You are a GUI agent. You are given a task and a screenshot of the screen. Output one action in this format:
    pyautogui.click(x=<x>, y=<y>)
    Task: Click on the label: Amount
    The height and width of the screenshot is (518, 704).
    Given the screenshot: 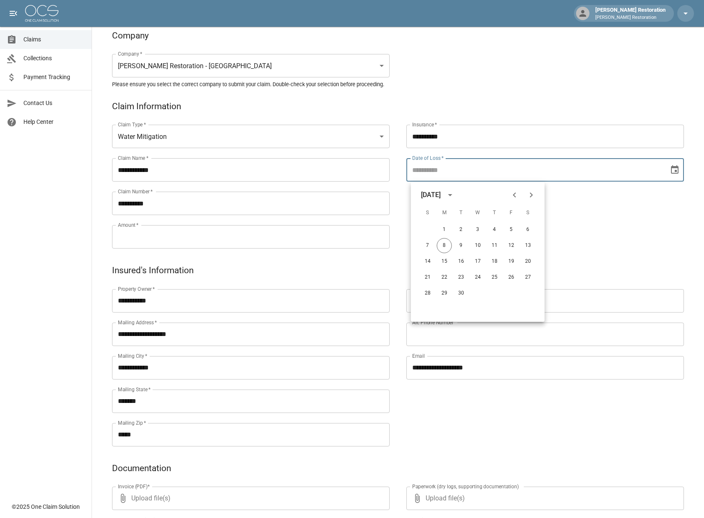 What is the action you would take?
    pyautogui.click(x=128, y=225)
    